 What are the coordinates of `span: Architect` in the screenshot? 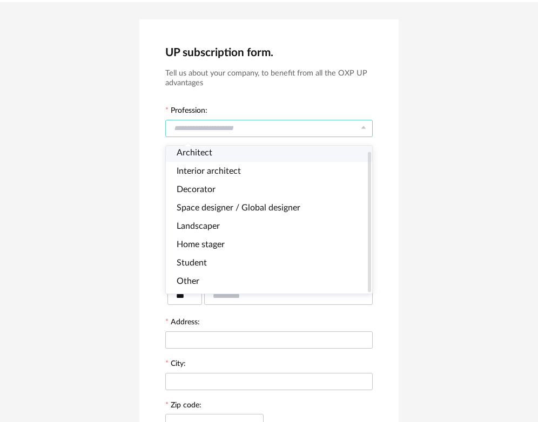 It's located at (194, 153).